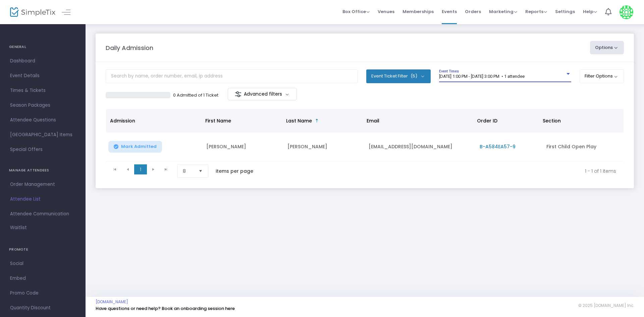  What do you see at coordinates (43, 91) in the screenshot?
I see `span: Times & Tickets` at bounding box center [43, 91].